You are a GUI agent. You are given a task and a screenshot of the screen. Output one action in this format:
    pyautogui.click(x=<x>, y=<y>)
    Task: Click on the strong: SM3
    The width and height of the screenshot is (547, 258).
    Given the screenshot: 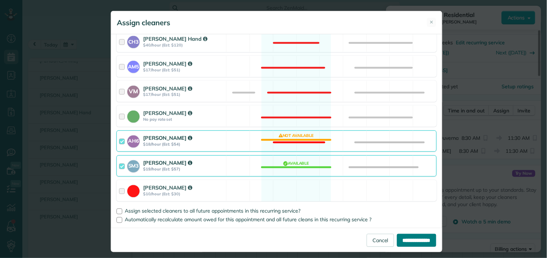 What is the action you would take?
    pyautogui.click(x=134, y=165)
    